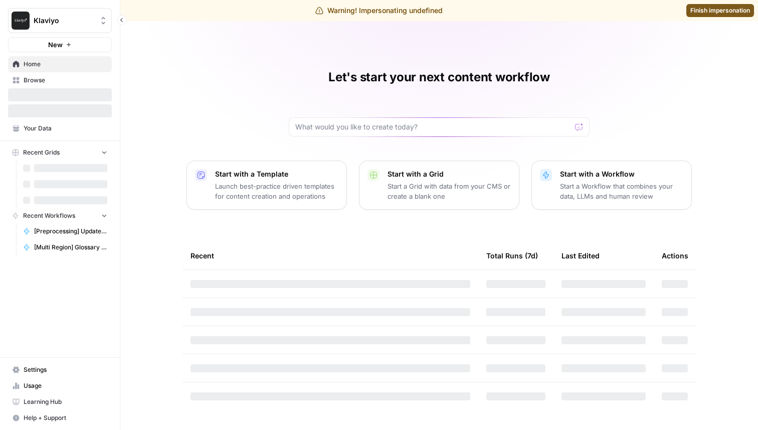 The height and width of the screenshot is (430, 758). I want to click on a: Finish impersonation, so click(720, 11).